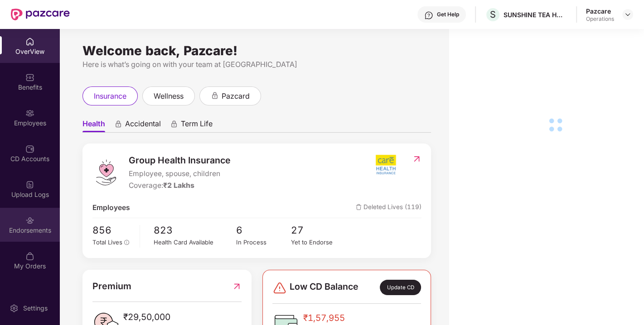 This screenshot has width=644, height=325. What do you see at coordinates (143, 126) in the screenshot?
I see `span: Accidental` at bounding box center [143, 126].